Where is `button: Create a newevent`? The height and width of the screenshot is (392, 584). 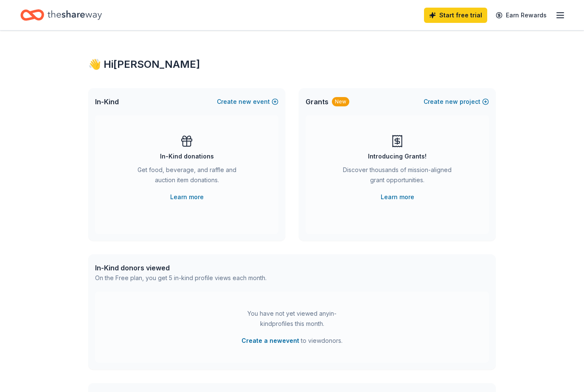 button: Create a newevent is located at coordinates (271, 341).